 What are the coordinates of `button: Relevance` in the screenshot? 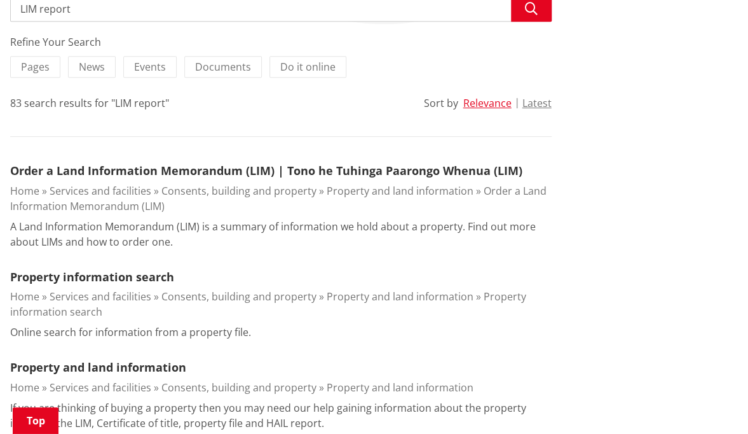 It's located at (488, 103).